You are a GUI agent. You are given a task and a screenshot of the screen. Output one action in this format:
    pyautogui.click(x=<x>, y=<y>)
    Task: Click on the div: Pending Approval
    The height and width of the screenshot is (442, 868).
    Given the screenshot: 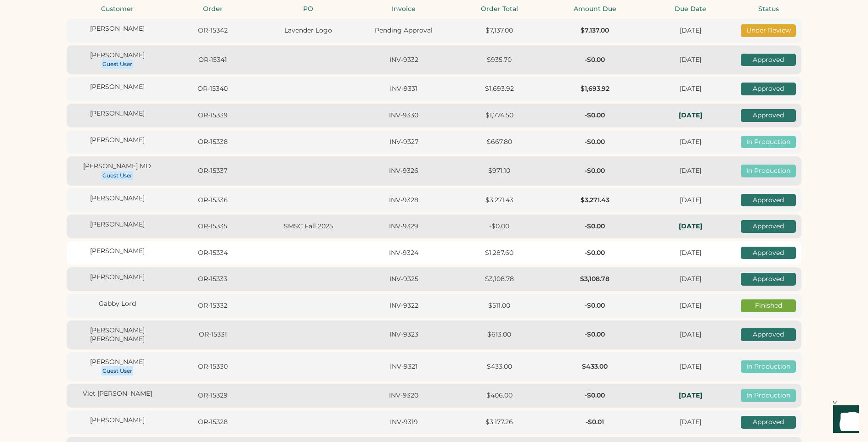 What is the action you would take?
    pyautogui.click(x=403, y=31)
    